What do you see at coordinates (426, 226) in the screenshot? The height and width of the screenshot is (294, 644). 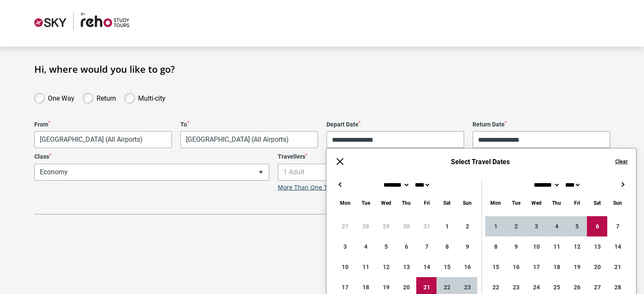 I see `div: 31` at bounding box center [426, 226].